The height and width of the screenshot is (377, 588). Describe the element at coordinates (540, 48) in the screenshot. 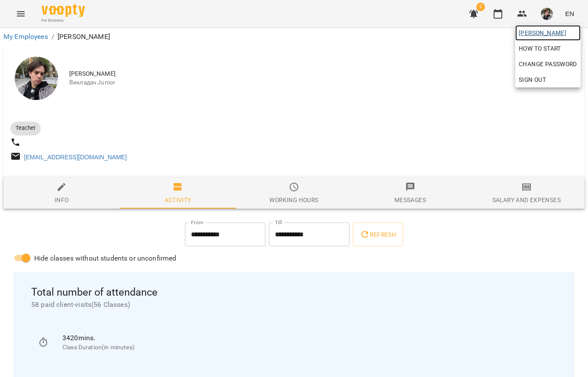

I see `span: How to start` at that location.